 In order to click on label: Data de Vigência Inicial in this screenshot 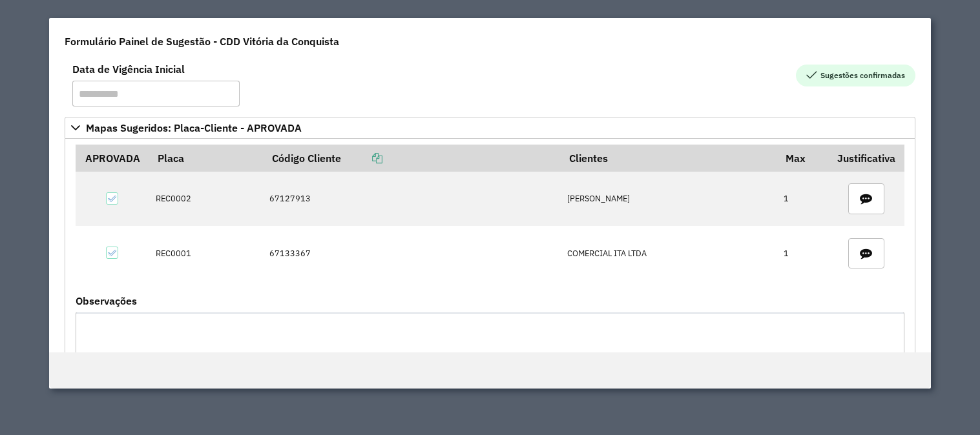, I will do `click(129, 69)`.